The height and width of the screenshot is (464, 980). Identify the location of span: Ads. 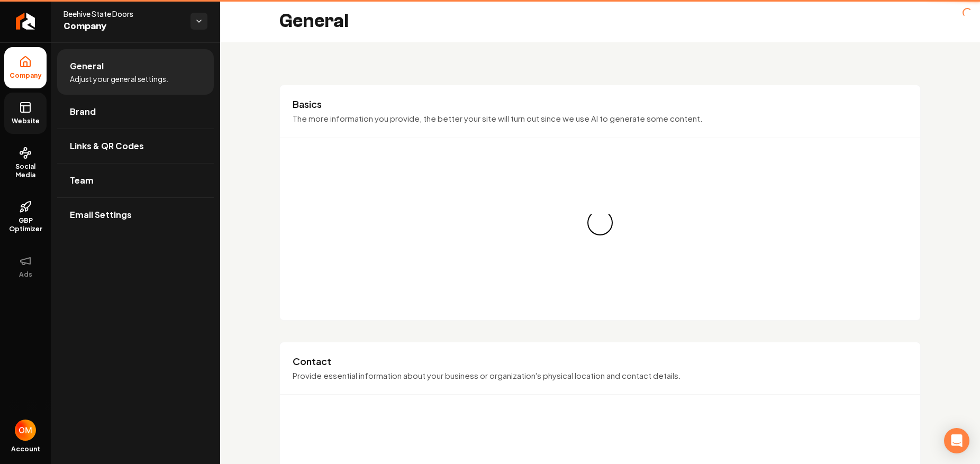
(26, 275).